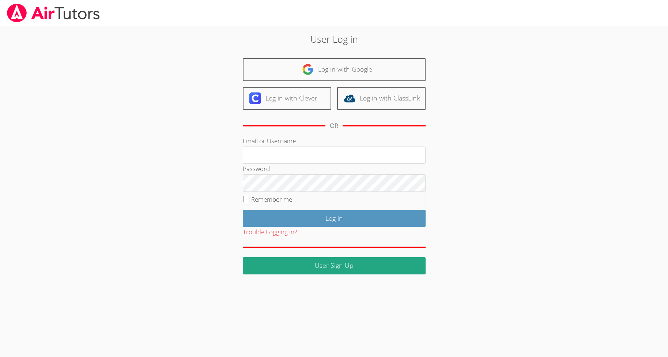 Image resolution: width=668 pixels, height=357 pixels. Describe the element at coordinates (349, 98) in the screenshot. I see `img: classlink-logo-d6bb404cc1216ec64c9a2012d9dc4662098be43eaf13dc465df04b49fa7ab582.svg` at that location.